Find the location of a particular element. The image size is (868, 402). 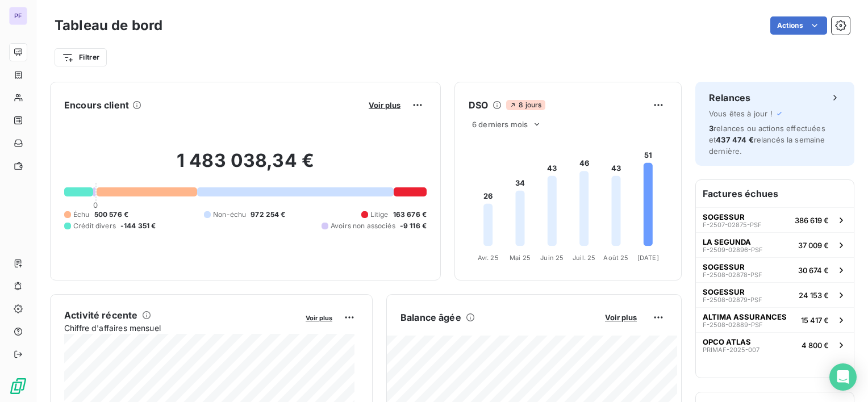

span: Vous êtes à jour ! is located at coordinates (741, 113).